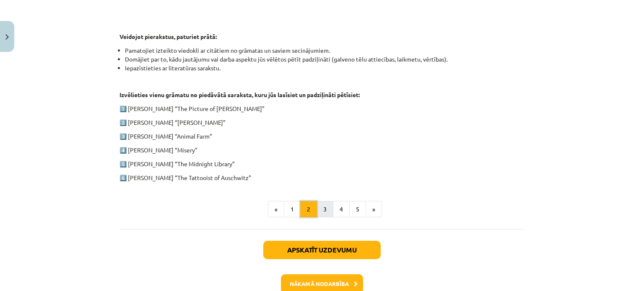 The height and width of the screenshot is (291, 644). What do you see at coordinates (324, 68) in the screenshot?
I see `li: Iepazīstieties ar literatūras sarakstu.` at bounding box center [324, 68].